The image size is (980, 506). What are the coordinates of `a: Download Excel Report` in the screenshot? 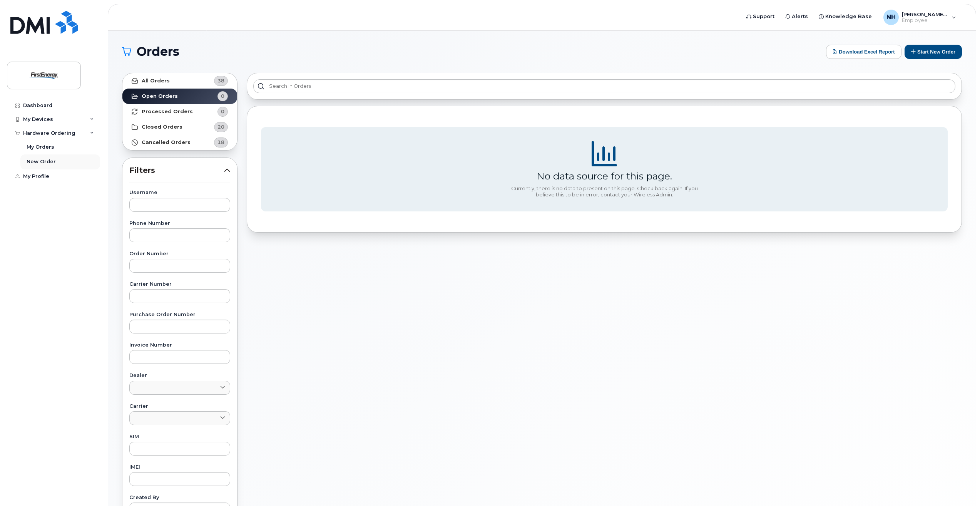 It's located at (864, 51).